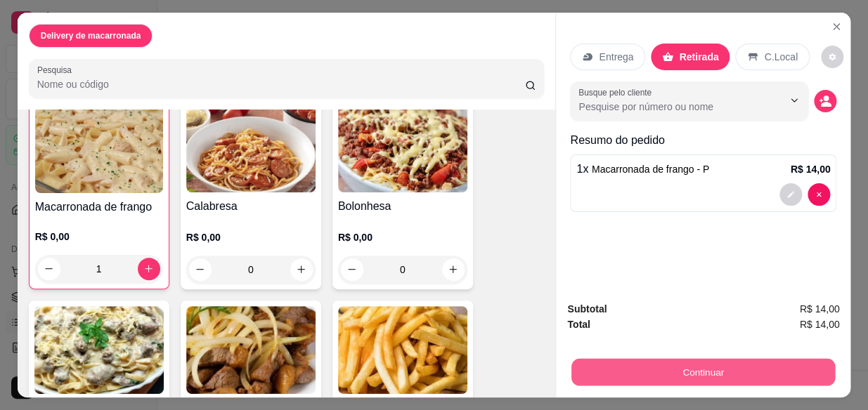 This screenshot has height=410, width=868. Describe the element at coordinates (650, 169) in the screenshot. I see `span: Macarronada de frango - P` at that location.